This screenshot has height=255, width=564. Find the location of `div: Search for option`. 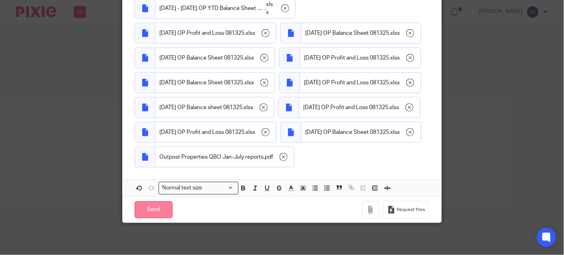

div: Search for option is located at coordinates (199, 188).